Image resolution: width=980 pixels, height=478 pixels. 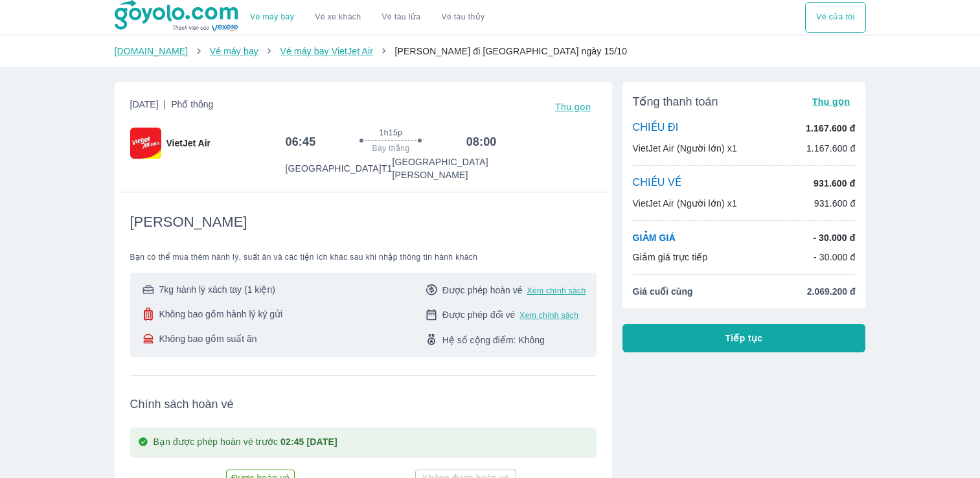 What do you see at coordinates (494, 340) in the screenshot?
I see `span: Hệ số cộng điểm: Không` at bounding box center [494, 340].